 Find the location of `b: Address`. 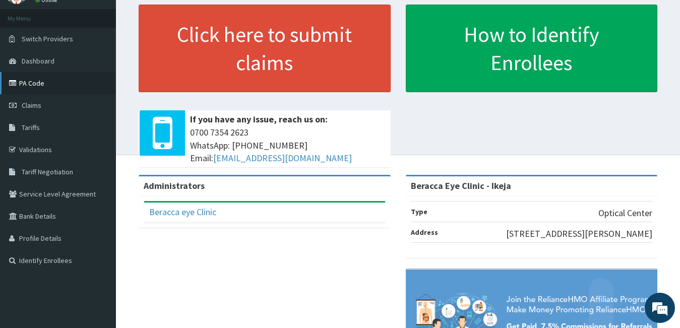

b: Address is located at coordinates (425, 232).